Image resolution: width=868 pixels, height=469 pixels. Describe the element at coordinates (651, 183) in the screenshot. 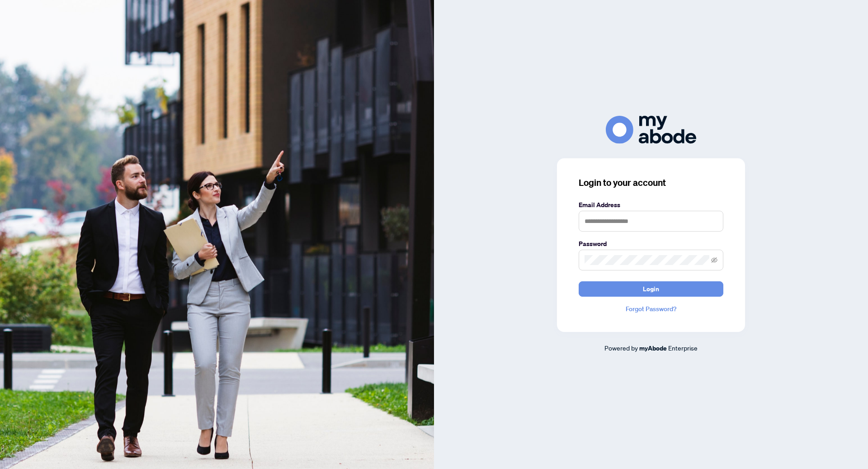

I see `h3: Login to your account` at that location.